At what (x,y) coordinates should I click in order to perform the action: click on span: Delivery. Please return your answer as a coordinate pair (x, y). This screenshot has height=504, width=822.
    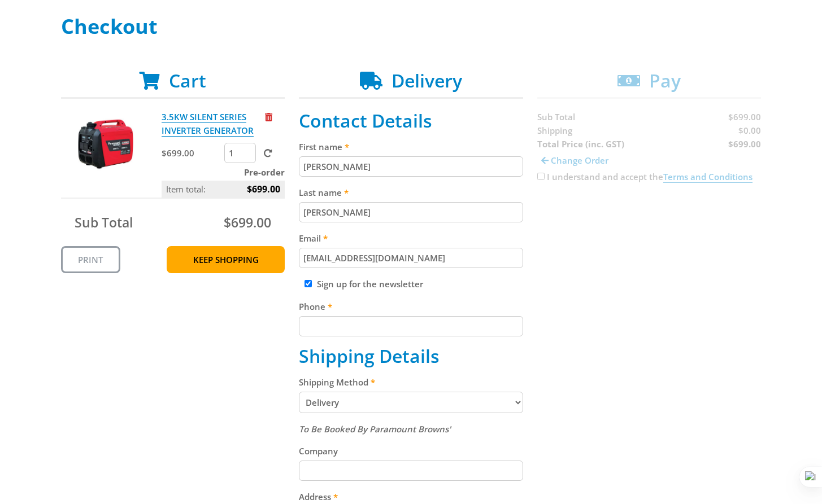
    Looking at the image, I should click on (427, 80).